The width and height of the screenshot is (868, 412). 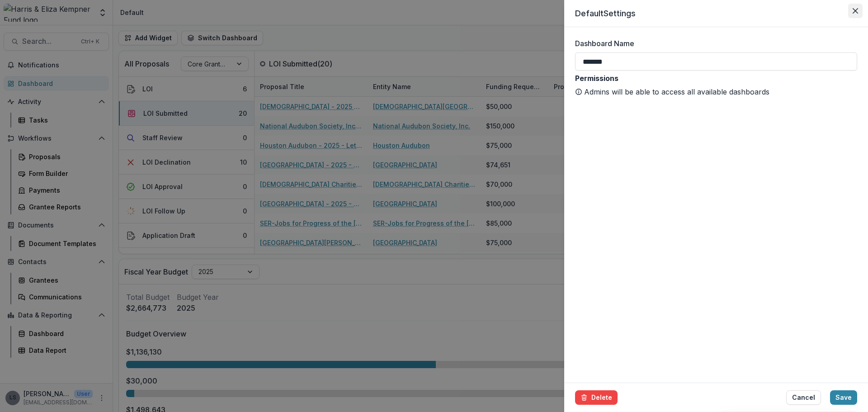 I want to click on h2: Permissions, so click(x=716, y=78).